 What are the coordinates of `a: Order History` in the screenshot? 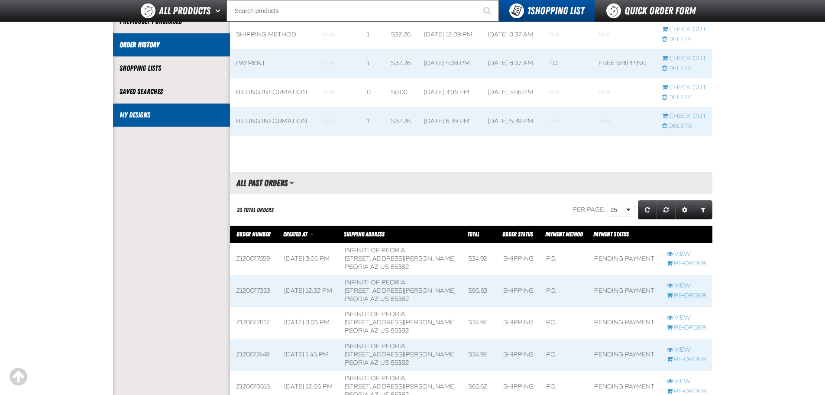 It's located at (172, 45).